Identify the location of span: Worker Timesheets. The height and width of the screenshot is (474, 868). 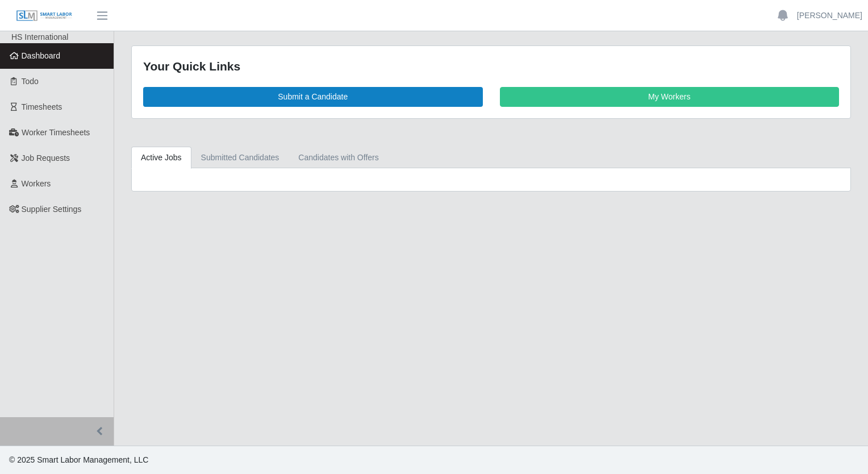
(55, 133).